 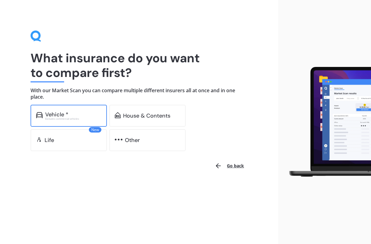 What do you see at coordinates (39, 139) in the screenshot?
I see `img: life.f720d6a2d7cdcd3ad642.svg` at bounding box center [39, 139].